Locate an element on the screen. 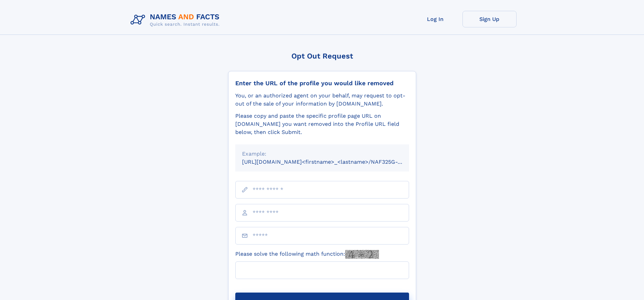 This screenshot has width=644, height=300. div: You, or an authorized agent on your behalf, may request to opt-out of the sale of your informatio... is located at coordinates (322, 99).